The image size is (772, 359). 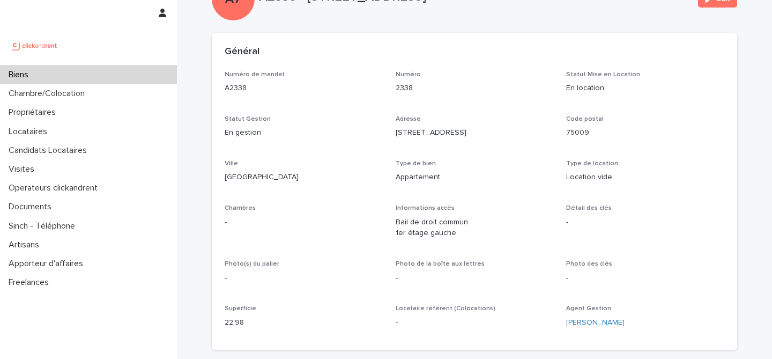 I want to click on span: Photo(s) du palier, so click(x=252, y=264).